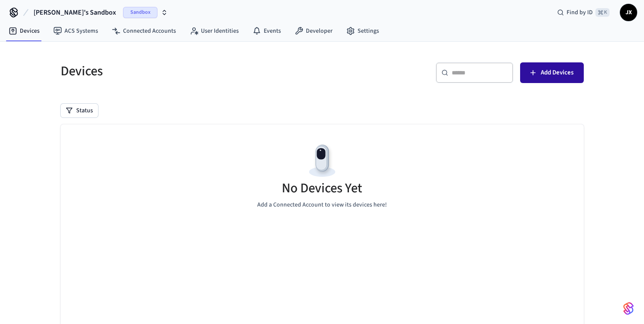  I want to click on button: Status, so click(79, 110).